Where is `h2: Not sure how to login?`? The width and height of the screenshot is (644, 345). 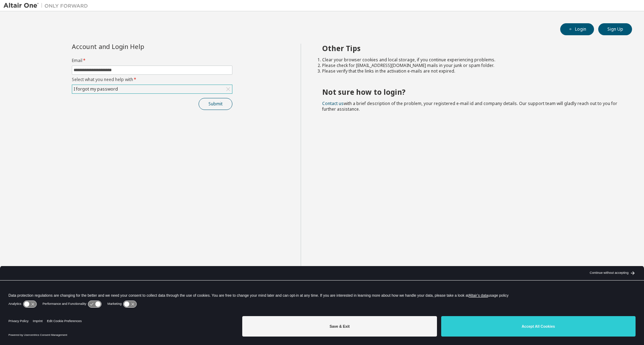 h2: Not sure how to login? is located at coordinates (471, 92).